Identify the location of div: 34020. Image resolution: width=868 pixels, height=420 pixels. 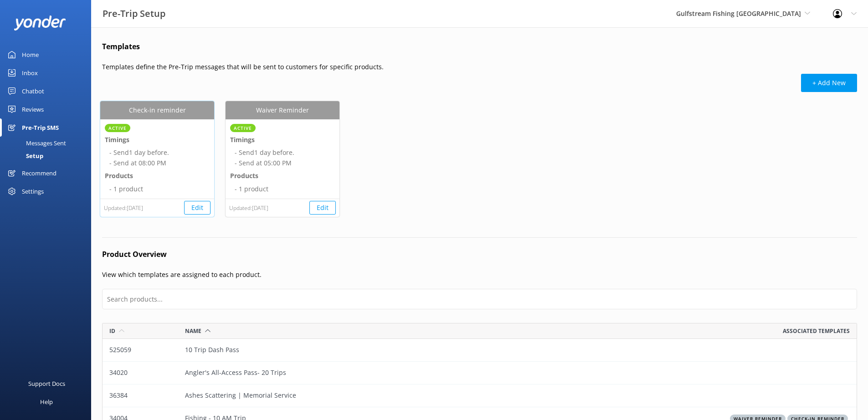
(140, 374).